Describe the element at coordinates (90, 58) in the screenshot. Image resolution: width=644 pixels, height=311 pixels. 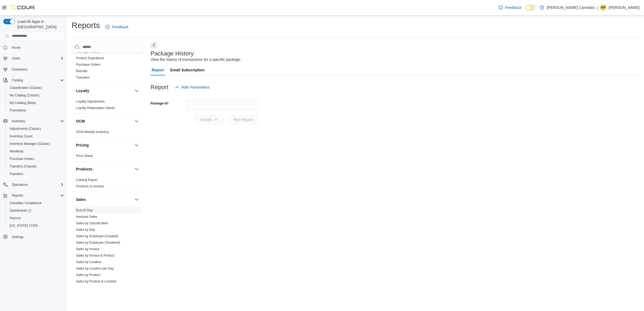
I see `a: Product Expirations` at that location.